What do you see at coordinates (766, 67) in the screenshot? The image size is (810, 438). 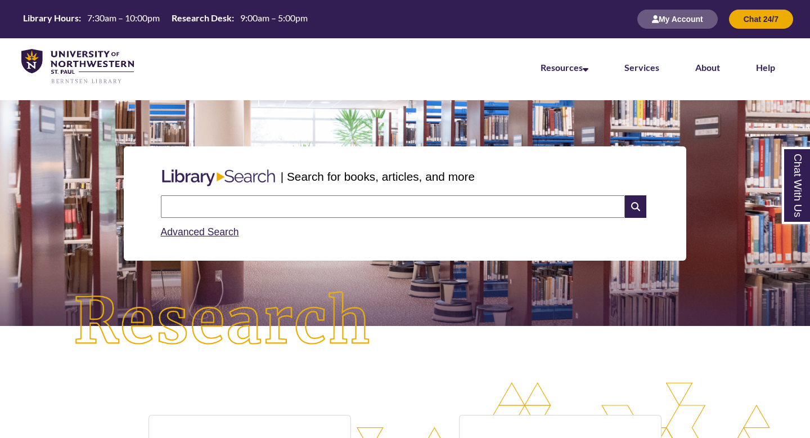 I see `a: Help` at bounding box center [766, 67].